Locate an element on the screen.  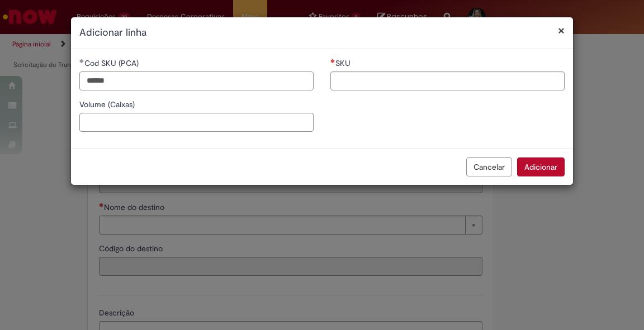
input: Cod SKU (PCA) is located at coordinates (196, 81).